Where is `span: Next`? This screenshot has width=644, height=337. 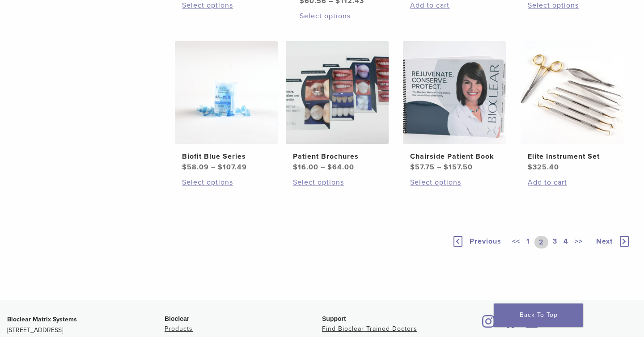
span: Next is located at coordinates (605, 241).